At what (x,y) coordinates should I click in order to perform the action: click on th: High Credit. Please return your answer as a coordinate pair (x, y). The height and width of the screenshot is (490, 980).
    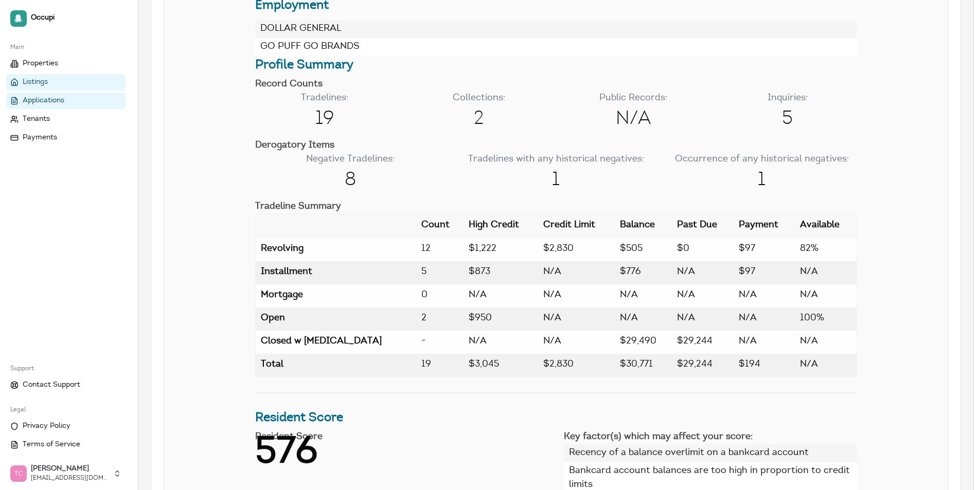
    Looking at the image, I should click on (500, 226).